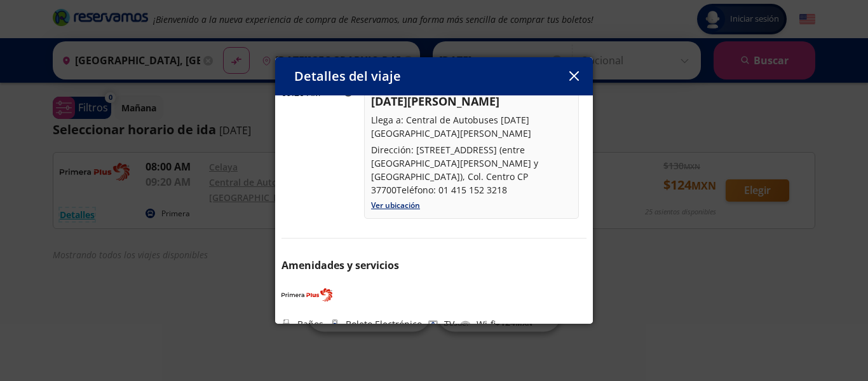  What do you see at coordinates (307, 295) in the screenshot?
I see `img: PRIMERA PLUS` at bounding box center [307, 295].